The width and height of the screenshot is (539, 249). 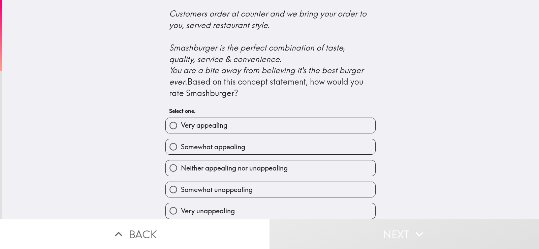 What do you see at coordinates (270, 111) in the screenshot?
I see `h6: Select one.` at bounding box center [270, 111].